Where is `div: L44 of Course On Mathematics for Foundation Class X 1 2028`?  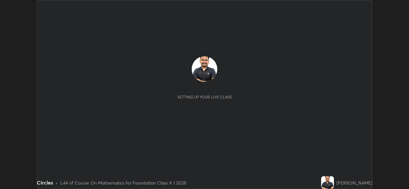
div: L44 of Course On Mathematics for Foundation Class X 1 2028 is located at coordinates (123, 182).